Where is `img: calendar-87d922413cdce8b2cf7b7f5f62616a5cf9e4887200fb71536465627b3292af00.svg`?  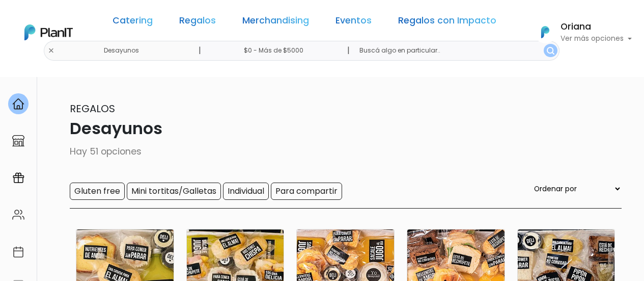
img: calendar-87d922413cdce8b2cf7b7f5f62616a5cf9e4887200fb71536465627b3292af00.svg is located at coordinates (18, 251).